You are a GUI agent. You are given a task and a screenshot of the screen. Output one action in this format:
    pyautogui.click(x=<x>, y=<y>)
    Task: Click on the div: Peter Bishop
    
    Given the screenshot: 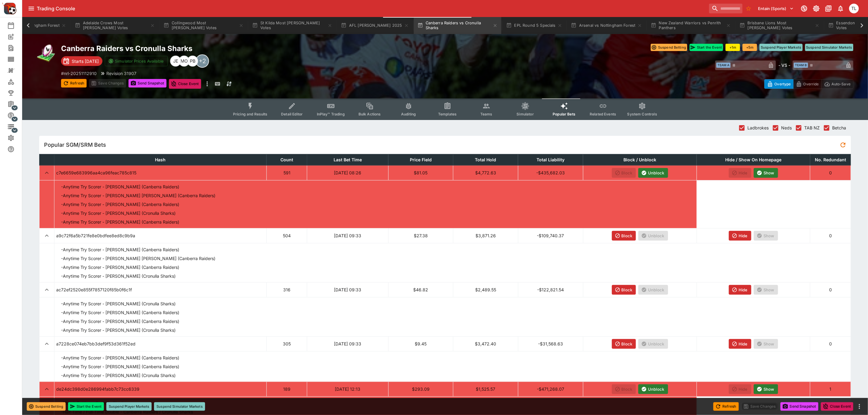 What is the action you would take?
    pyautogui.click(x=193, y=62)
    